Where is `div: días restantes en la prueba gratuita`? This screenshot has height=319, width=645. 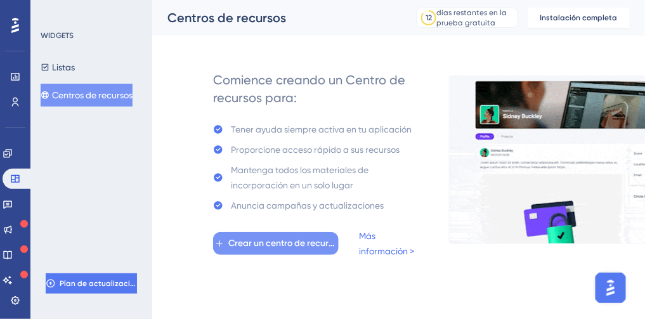 div: días restantes en la prueba gratuita is located at coordinates (475, 18).